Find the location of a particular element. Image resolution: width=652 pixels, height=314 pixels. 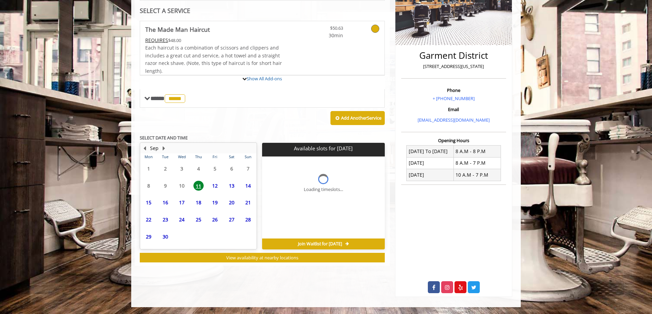

td: Select day19 is located at coordinates (215, 203).